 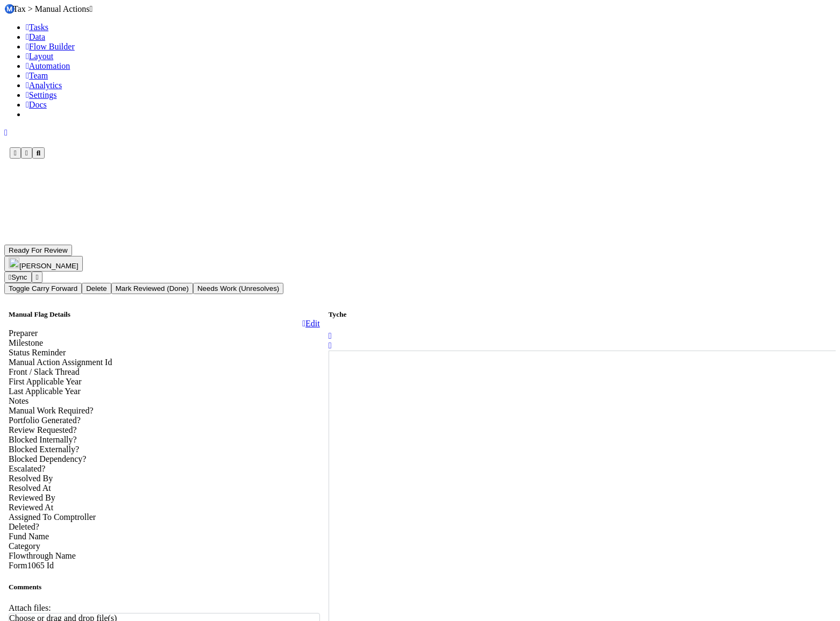 What do you see at coordinates (164, 363) in the screenshot?
I see `div: Manual Action Assignment Id` at bounding box center [164, 363].